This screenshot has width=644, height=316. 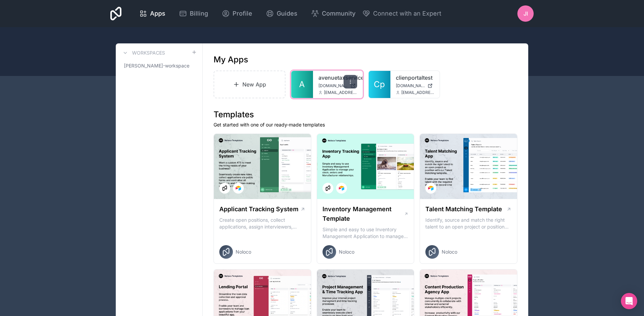 What do you see at coordinates (380, 84) in the screenshot?
I see `a: Cp` at bounding box center [380, 84].